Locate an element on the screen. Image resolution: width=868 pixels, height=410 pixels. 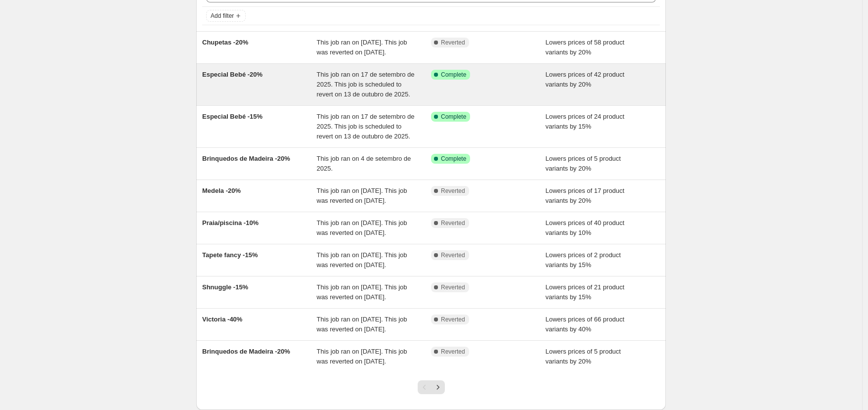
span: This job ran on 4 de setembro de 2025. is located at coordinates (364, 163).